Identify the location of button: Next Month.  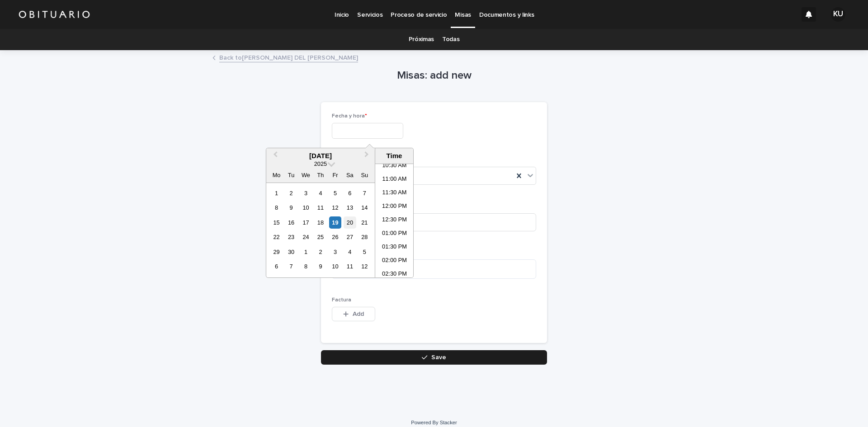
(367, 156).